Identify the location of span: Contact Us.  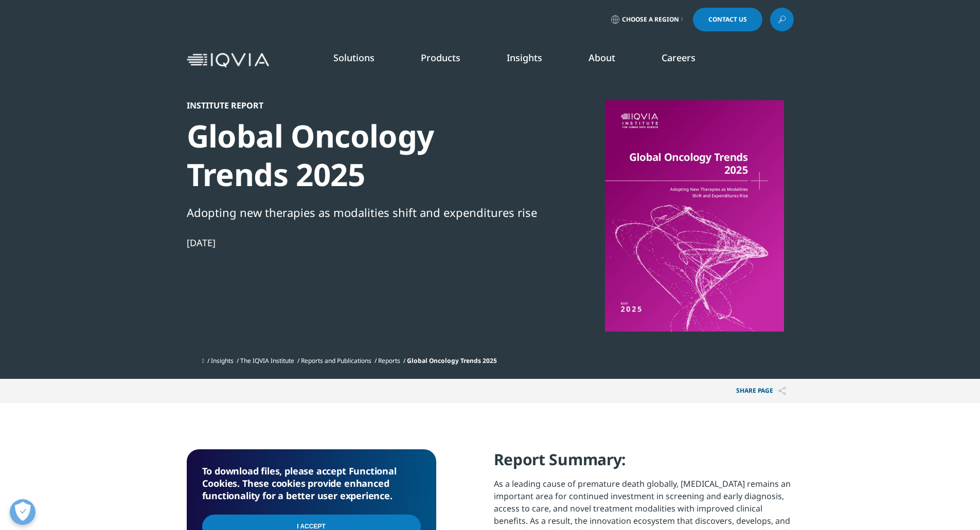
(727, 20).